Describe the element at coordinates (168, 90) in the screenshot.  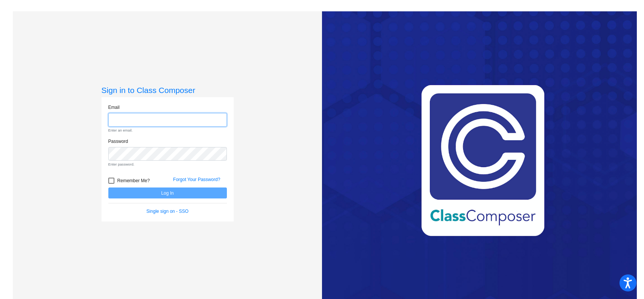
I see `h3: Sign in to Class Composer` at that location.